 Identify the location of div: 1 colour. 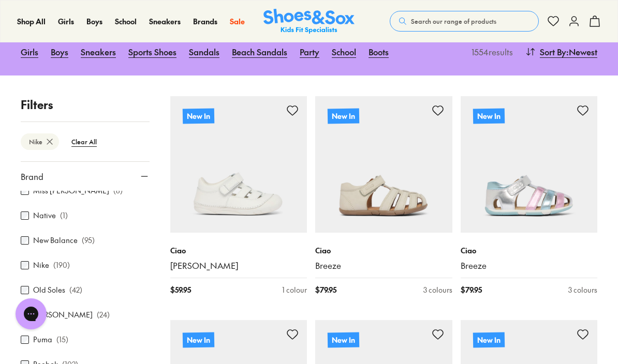
(294, 289).